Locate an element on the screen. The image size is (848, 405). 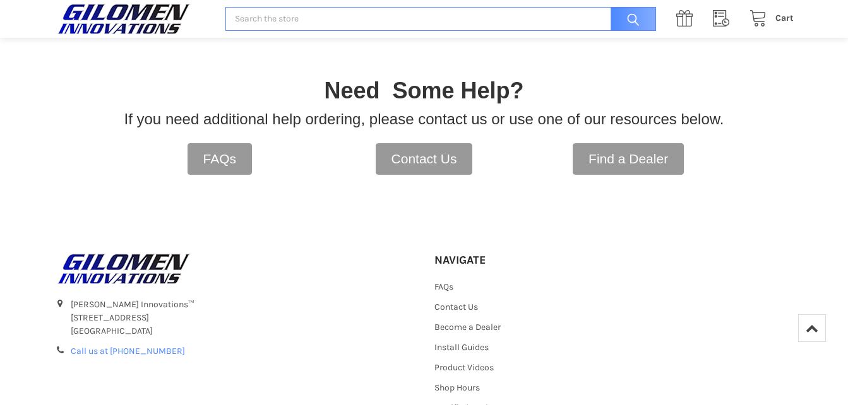
div: Find a Dealer is located at coordinates (628, 159).